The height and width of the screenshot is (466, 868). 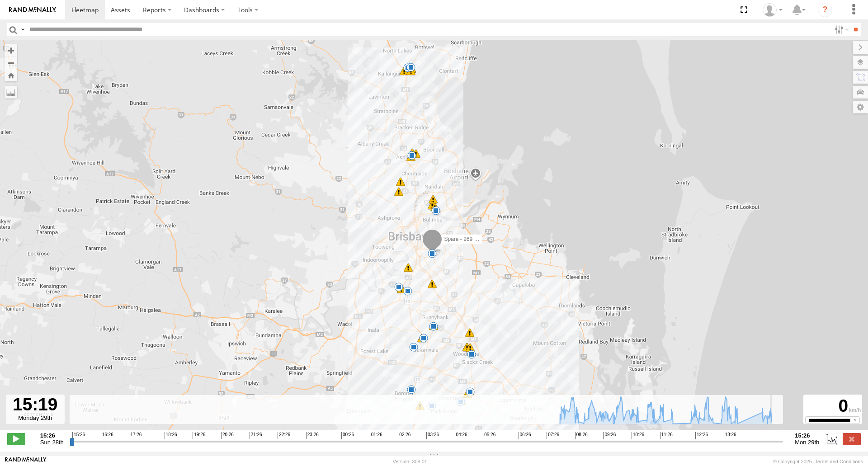 I want to click on span: 08:26, so click(x=582, y=436).